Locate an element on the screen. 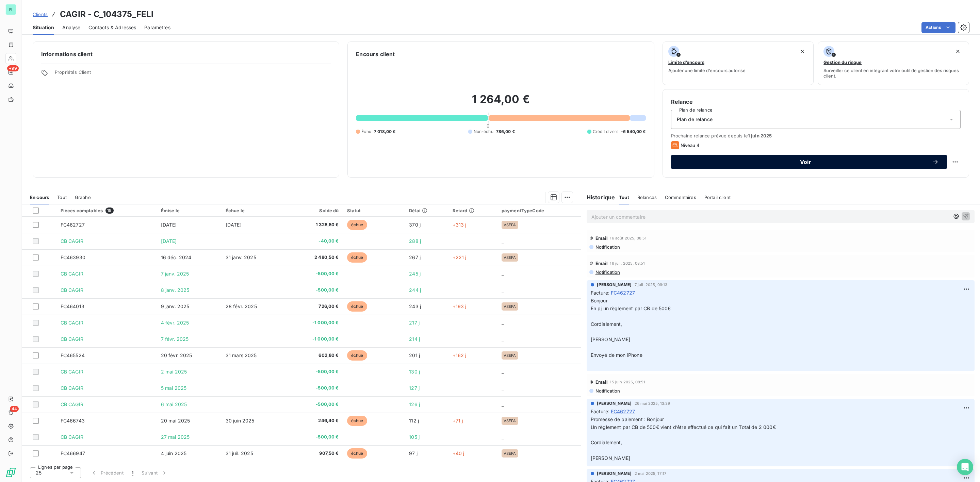 This screenshot has height=482, width=980. h6: Relance is located at coordinates (815, 101).